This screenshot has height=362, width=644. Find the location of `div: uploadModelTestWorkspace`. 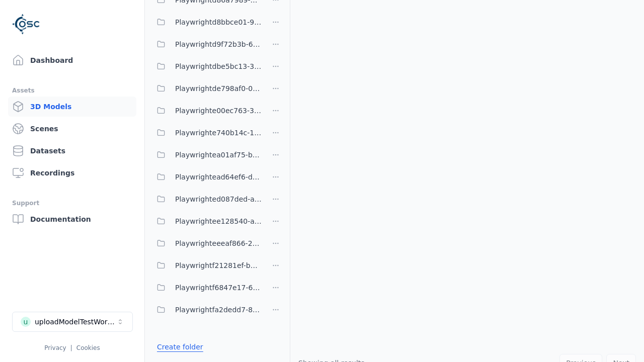

div: uploadModelTestWorkspace is located at coordinates (75, 322).